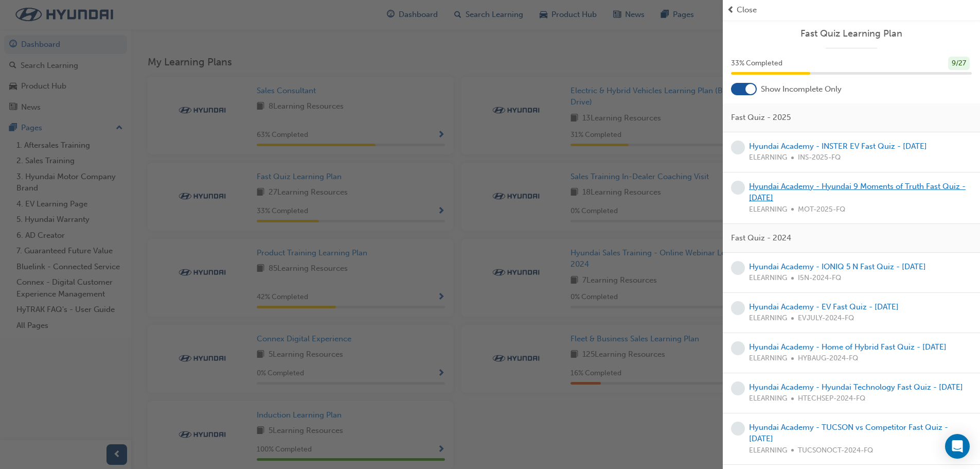  What do you see at coordinates (820, 278) in the screenshot?
I see `span: I5N-2024-FQ` at bounding box center [820, 278].